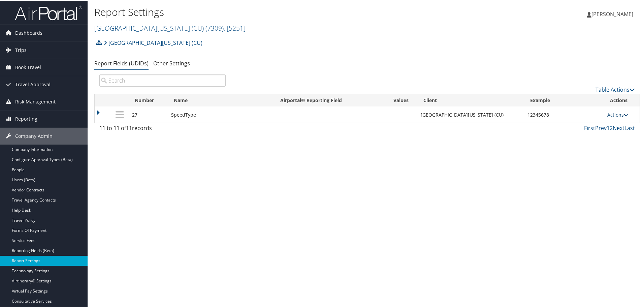  Describe the element at coordinates (276, 12) in the screenshot. I see `h1: Report Settings` at that location.